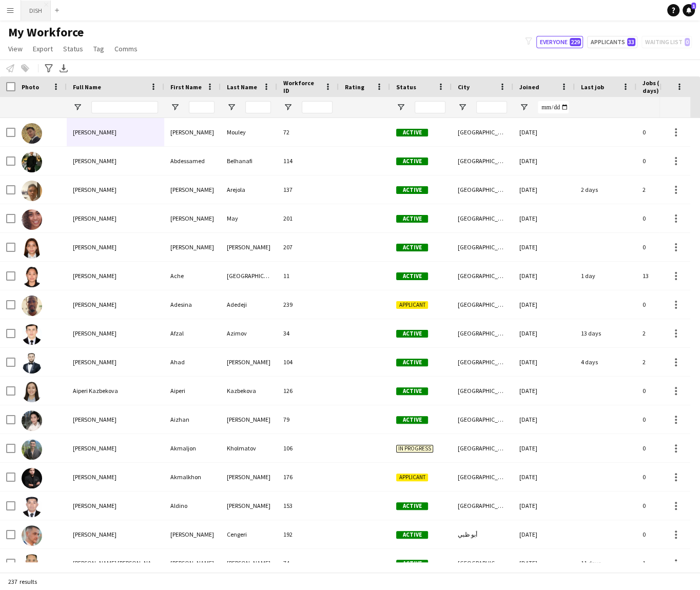 The image size is (700, 590). Describe the element at coordinates (355, 87) in the screenshot. I see `span: Rating` at that location.